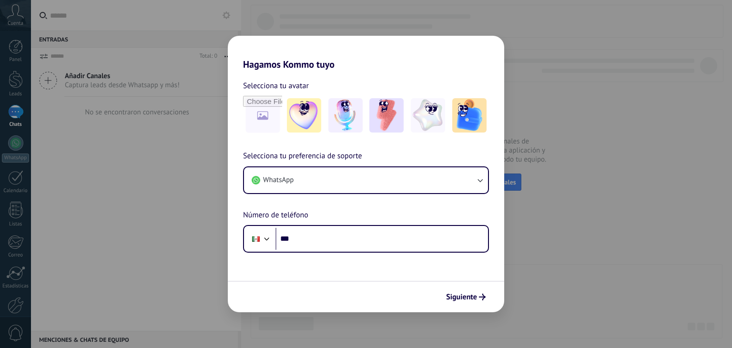 This screenshot has height=348, width=732. Describe the element at coordinates (428, 115) in the screenshot. I see `img: -4.jpeg` at that location.